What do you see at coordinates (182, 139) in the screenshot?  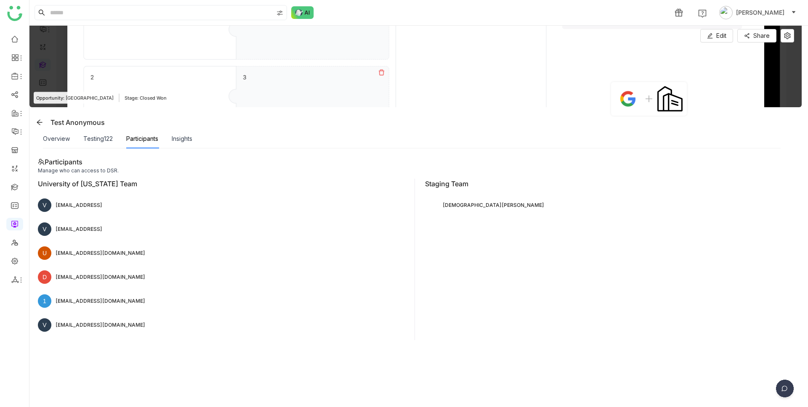 I see `div: Insights` at bounding box center [182, 139].